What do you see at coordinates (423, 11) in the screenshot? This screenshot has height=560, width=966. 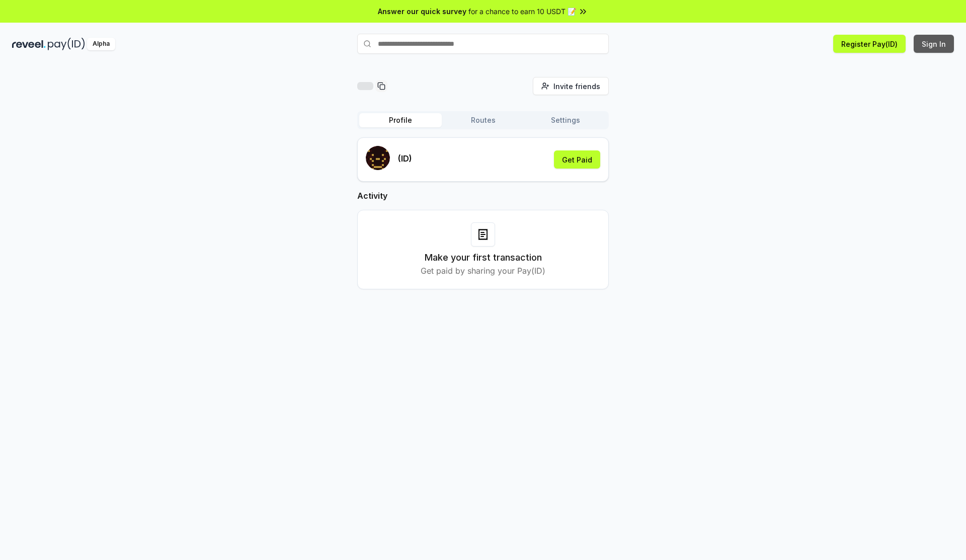 I see `span: Answer our quick survey` at bounding box center [423, 11].